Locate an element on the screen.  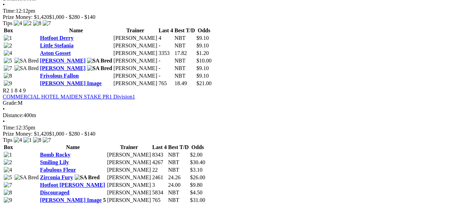
span: Tips is located at coordinates (8, 23).